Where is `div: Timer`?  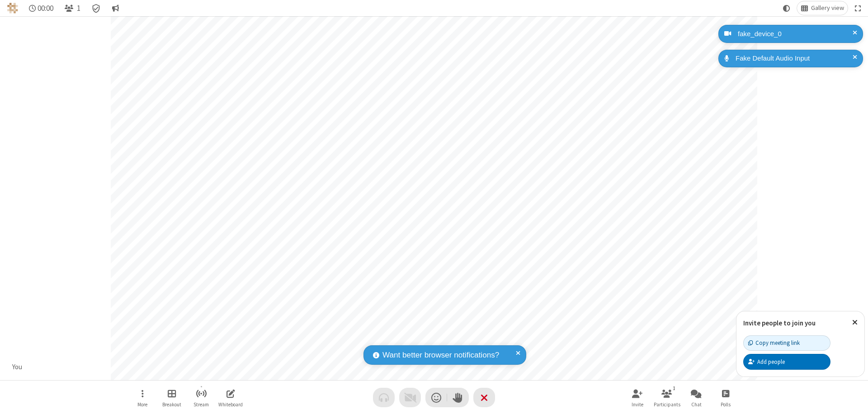
div: Timer is located at coordinates (41, 8).